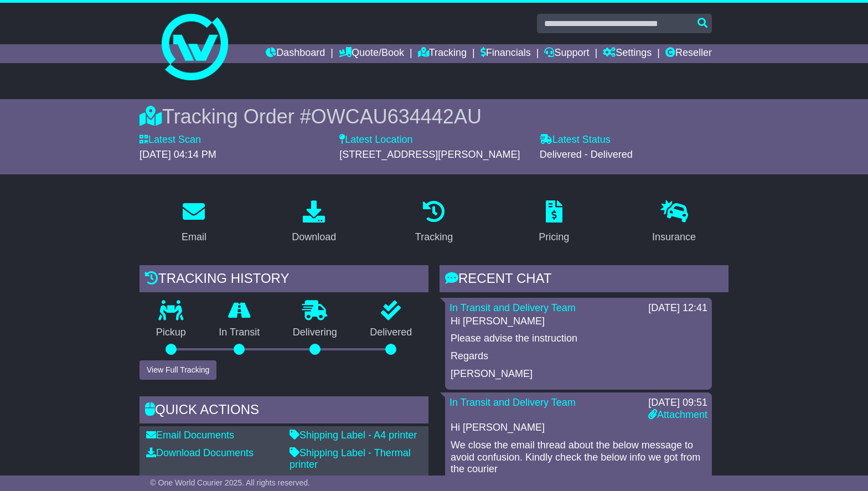 The height and width of the screenshot is (491, 868). What do you see at coordinates (171, 333) in the screenshot?
I see `p: Pickup` at bounding box center [171, 333].